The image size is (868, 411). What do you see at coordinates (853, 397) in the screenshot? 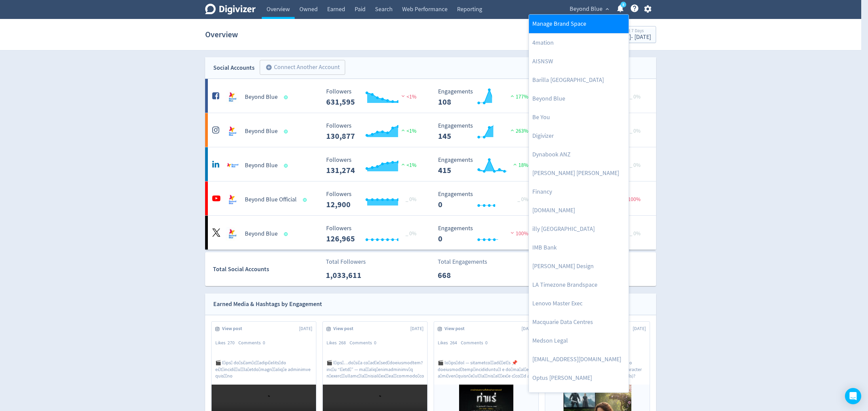
I see `div: Open Intercom Messenger` at bounding box center [853, 397].